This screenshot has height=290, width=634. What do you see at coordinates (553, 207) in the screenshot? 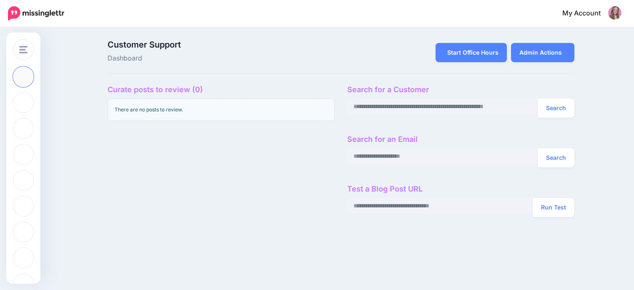
I see `button: Run Test` at bounding box center [553, 207].